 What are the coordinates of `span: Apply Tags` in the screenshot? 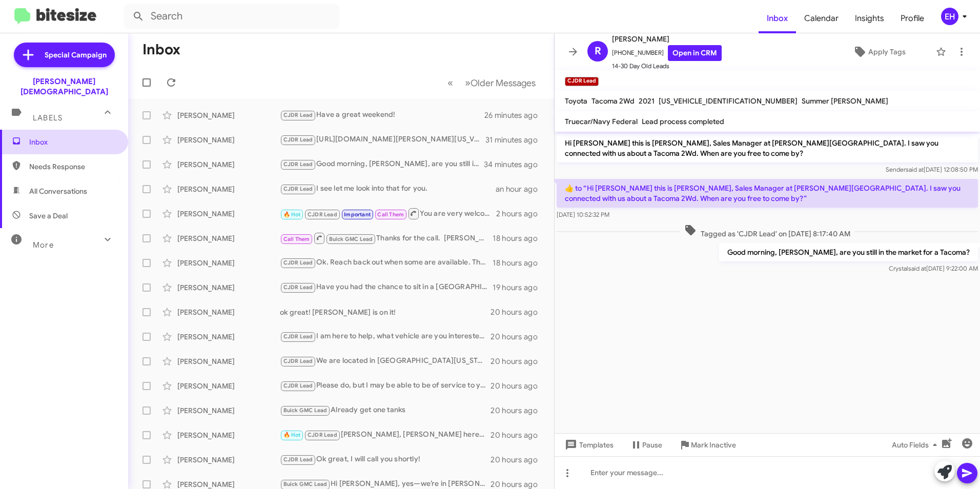 It's located at (887, 52).